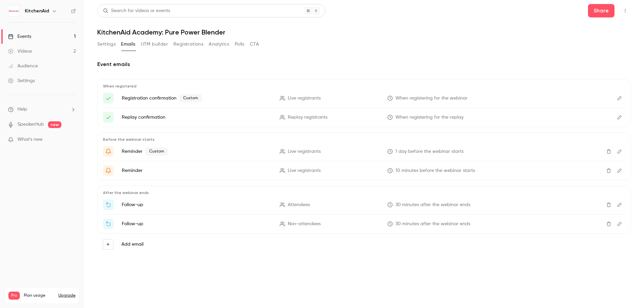 The width and height of the screenshot is (644, 308). Describe the element at coordinates (67, 296) in the screenshot. I see `button: Upgrade` at that location.